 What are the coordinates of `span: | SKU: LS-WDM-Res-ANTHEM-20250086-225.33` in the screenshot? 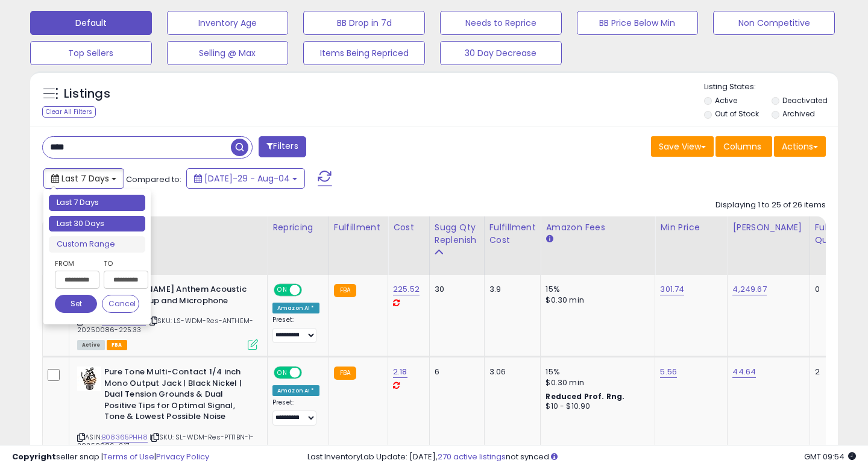 It's located at (165, 325).